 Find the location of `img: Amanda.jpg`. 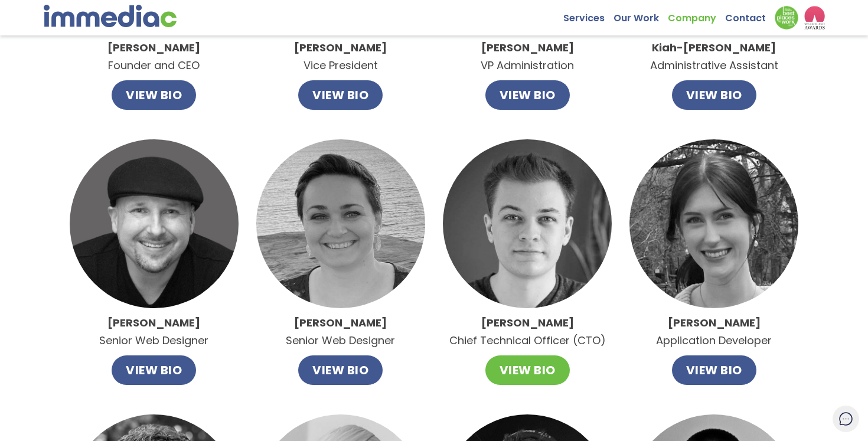

img: Amanda.jpg is located at coordinates (341, 224).